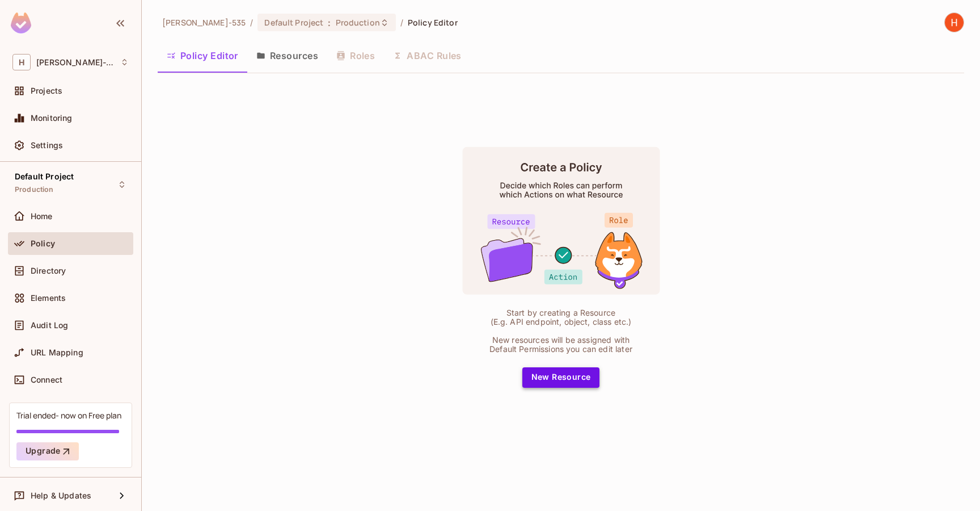 The height and width of the screenshot is (511, 980). Describe the element at coordinates (42, 243) in the screenshot. I see `span: Policy` at that location.